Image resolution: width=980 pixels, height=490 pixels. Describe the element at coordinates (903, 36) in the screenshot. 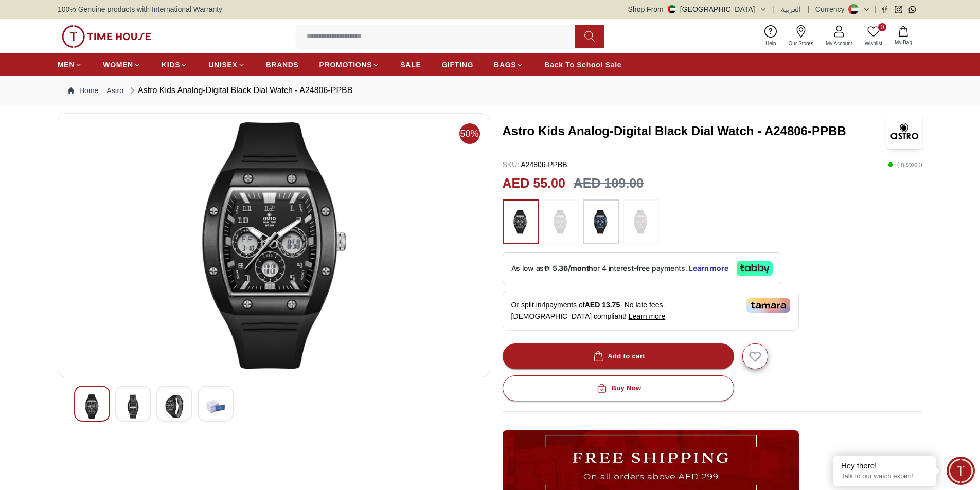

I see `button: My Bag` at that location.